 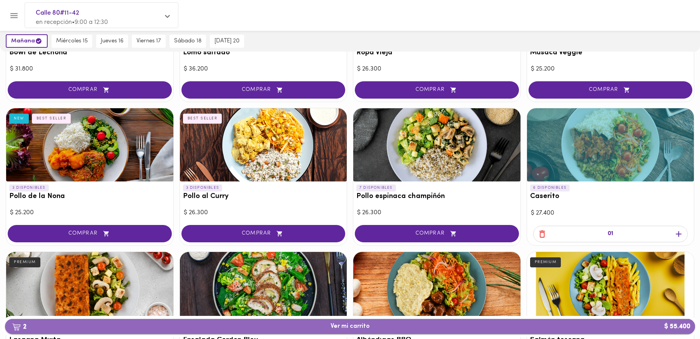 What do you see at coordinates (188, 41) in the screenshot?
I see `button: sábado 18` at bounding box center [188, 41].